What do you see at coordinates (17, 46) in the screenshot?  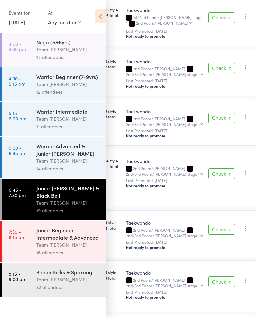 I see `time: 4:00 - 4:30 pm` at bounding box center [17, 46].